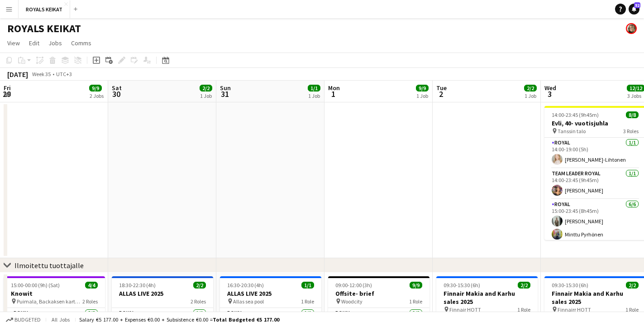 The image size is (644, 327). I want to click on span: Tue, so click(441, 88).